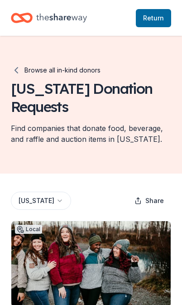 The width and height of the screenshot is (182, 305). What do you see at coordinates (29, 230) in the screenshot?
I see `div: Local` at bounding box center [29, 230].